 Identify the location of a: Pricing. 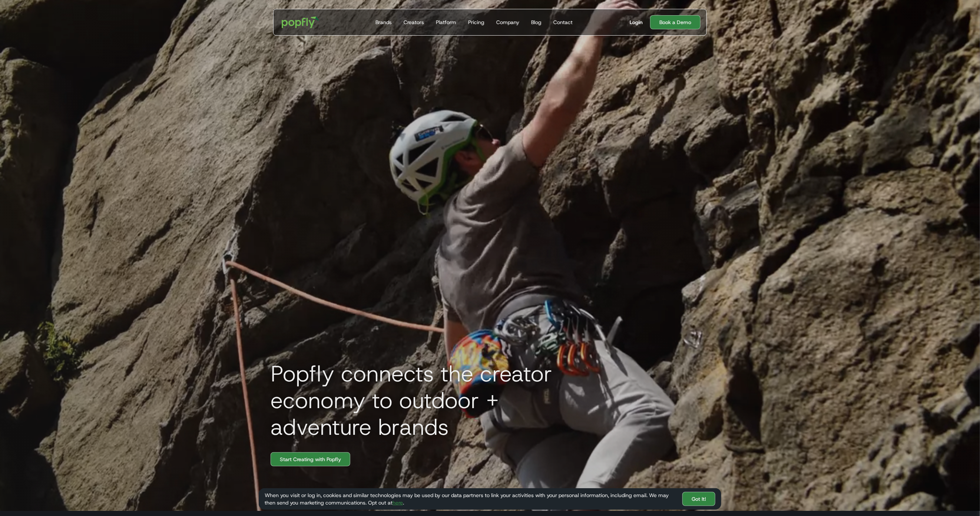
(477, 23).